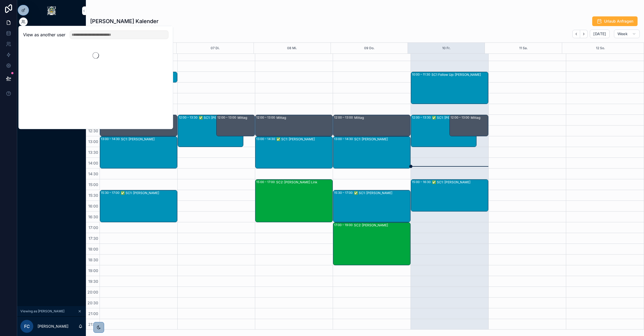 This screenshot has width=644, height=336. Describe the element at coordinates (619, 21) in the screenshot. I see `span: Urlaub Anfragen` at that location.